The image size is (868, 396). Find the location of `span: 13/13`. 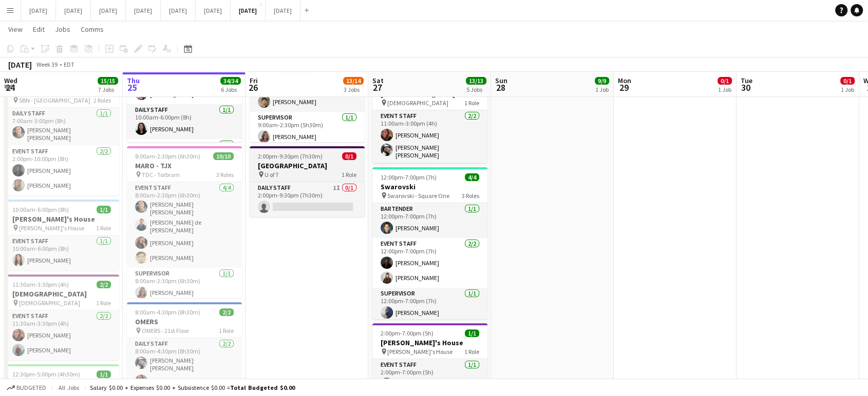

span: 13/13 is located at coordinates (476, 81).